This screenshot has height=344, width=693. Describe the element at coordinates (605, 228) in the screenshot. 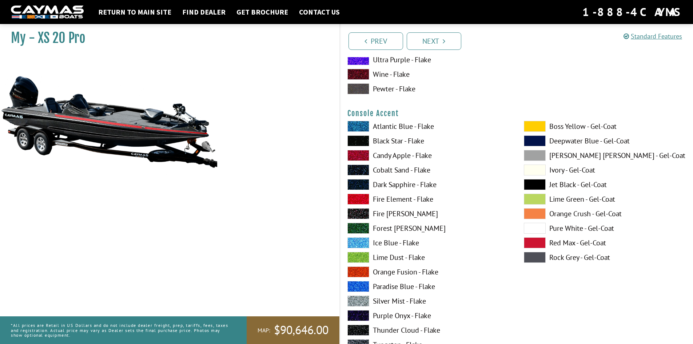

I see `label: Pure White - Gel-Coat` at that location.